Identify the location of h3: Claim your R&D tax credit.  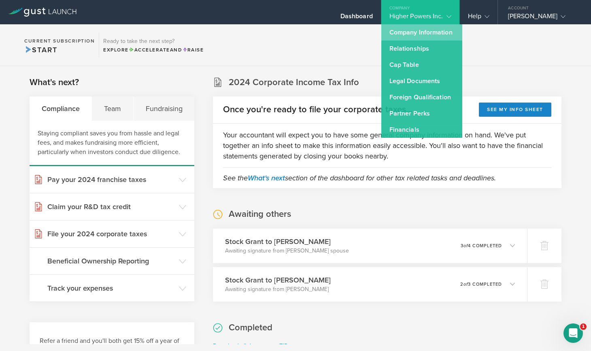
(111, 206).